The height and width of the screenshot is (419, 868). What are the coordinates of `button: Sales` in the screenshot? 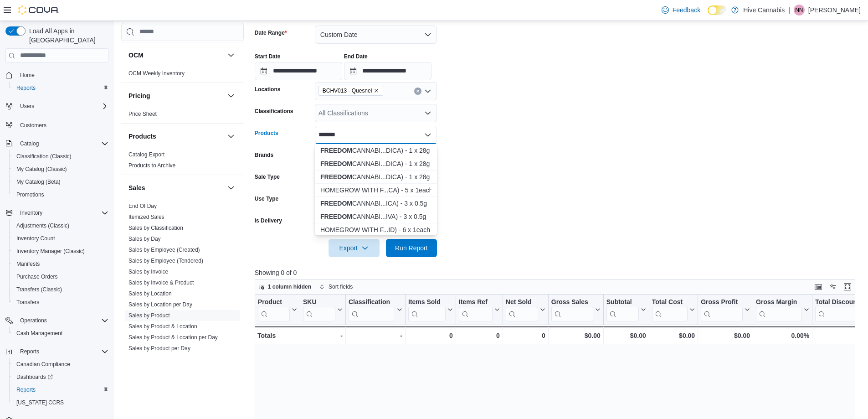 It's located at (176, 188).